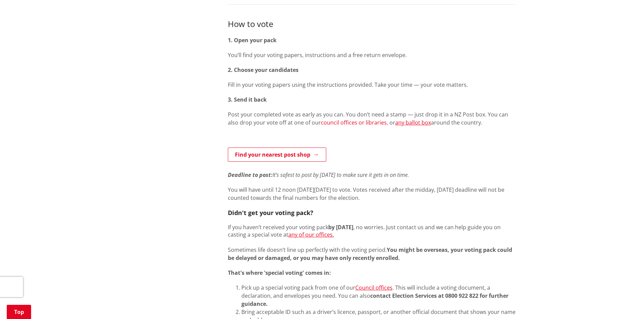 The height and width of the screenshot is (319, 644). What do you see at coordinates (263, 70) in the screenshot?
I see `strong: 2. Choose your candidates` at bounding box center [263, 70].